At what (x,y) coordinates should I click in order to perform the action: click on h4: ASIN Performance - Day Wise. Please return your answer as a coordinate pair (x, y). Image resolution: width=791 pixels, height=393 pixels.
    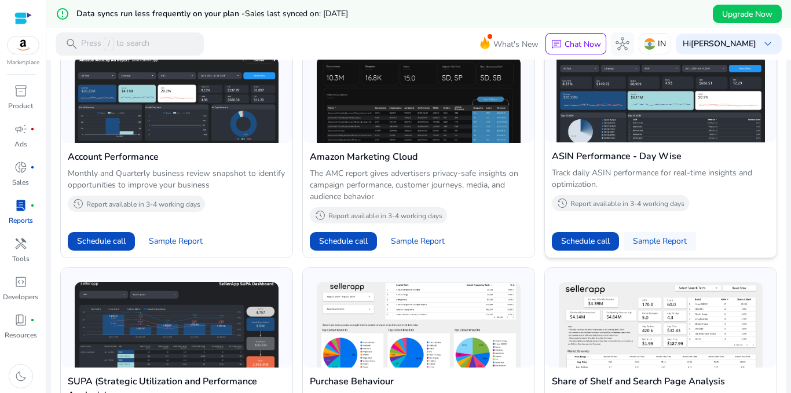
    Looking at the image, I should click on (661, 156).